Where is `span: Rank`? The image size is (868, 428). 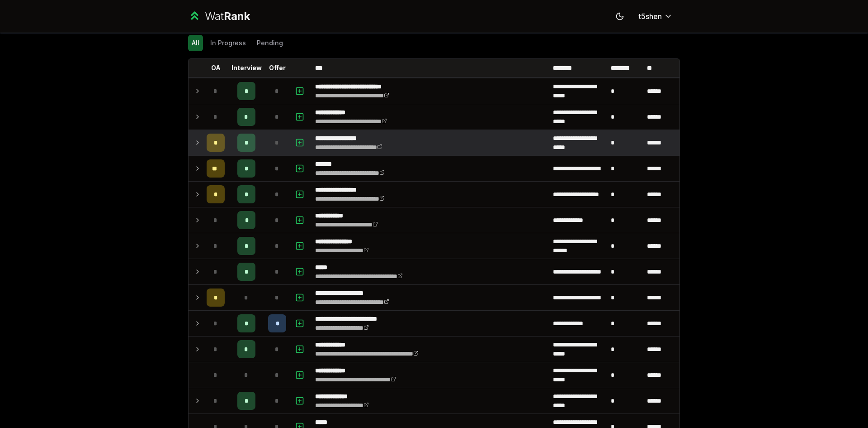
span: Rank is located at coordinates (237, 16).